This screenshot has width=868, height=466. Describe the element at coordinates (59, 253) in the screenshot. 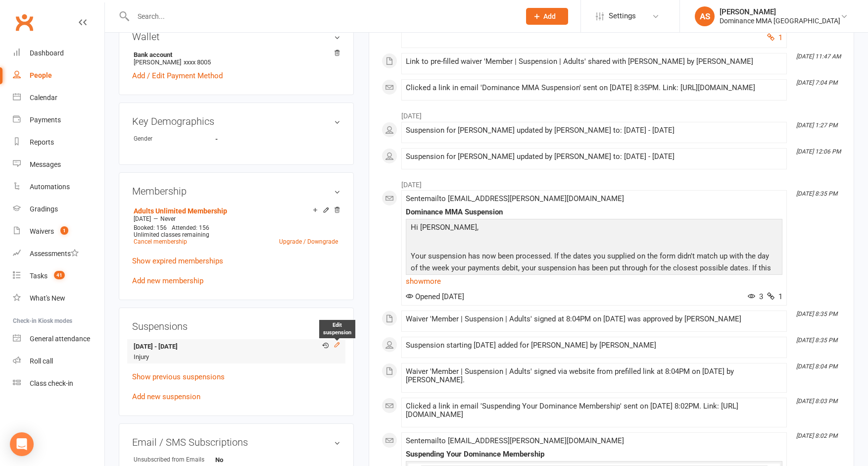

I see `a: Assessments` at that location.